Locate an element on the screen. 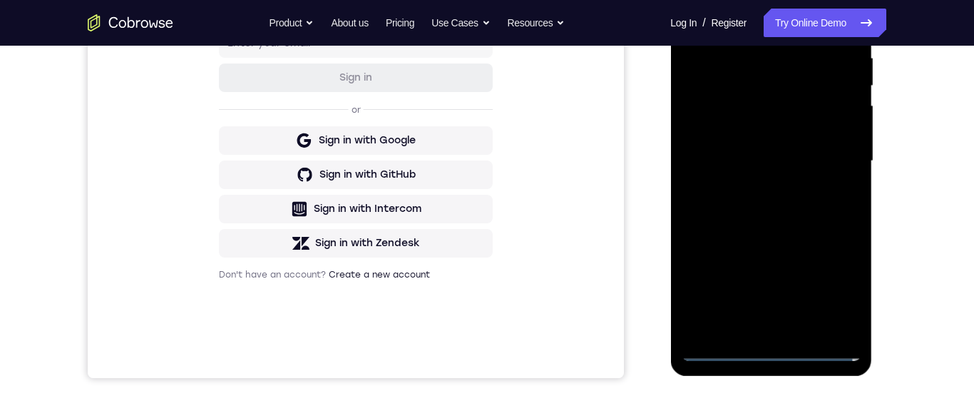 Image resolution: width=974 pixels, height=396 pixels. a: Pricing is located at coordinates (400, 23).